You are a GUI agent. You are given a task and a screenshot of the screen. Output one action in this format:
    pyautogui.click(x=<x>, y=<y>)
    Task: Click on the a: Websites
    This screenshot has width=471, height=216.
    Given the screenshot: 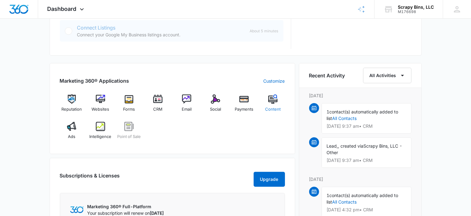 What is the action you would take?
    pyautogui.click(x=100, y=105)
    